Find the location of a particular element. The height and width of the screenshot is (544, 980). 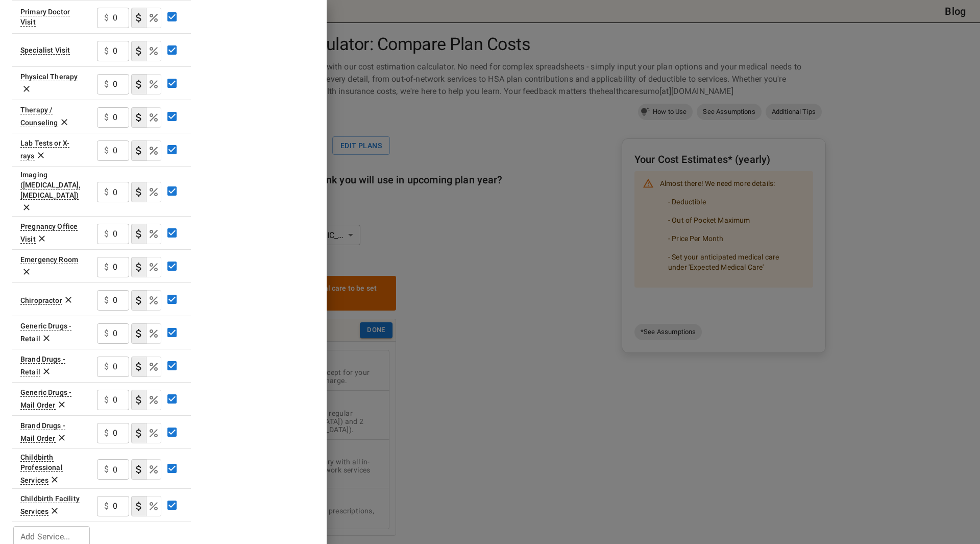

div: Lab Tests or X-rays is located at coordinates (45, 150).